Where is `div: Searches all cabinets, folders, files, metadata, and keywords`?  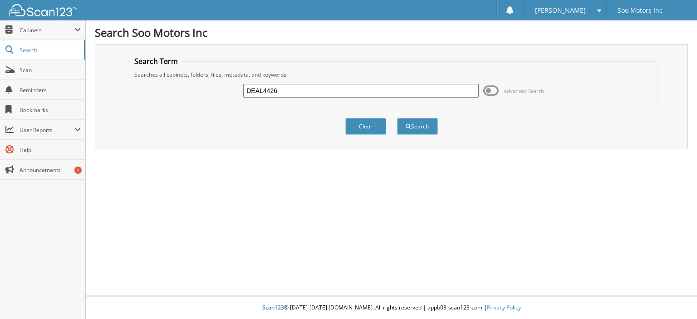 div: Searches all cabinets, folders, files, metadata, and keywords is located at coordinates (391, 74).